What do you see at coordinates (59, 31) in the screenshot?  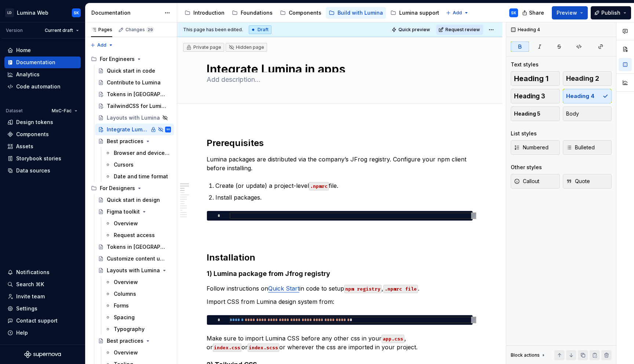 I see `span: Current draft` at bounding box center [59, 31].